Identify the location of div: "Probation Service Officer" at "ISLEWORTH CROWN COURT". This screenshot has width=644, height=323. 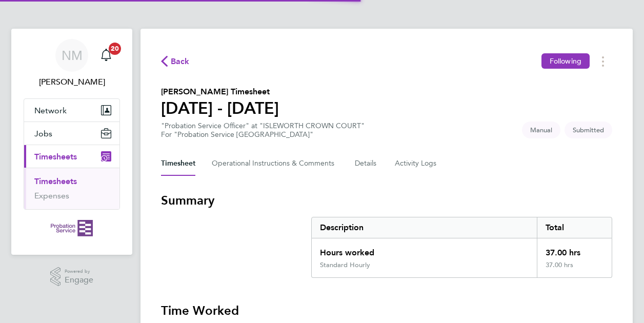
(263, 130).